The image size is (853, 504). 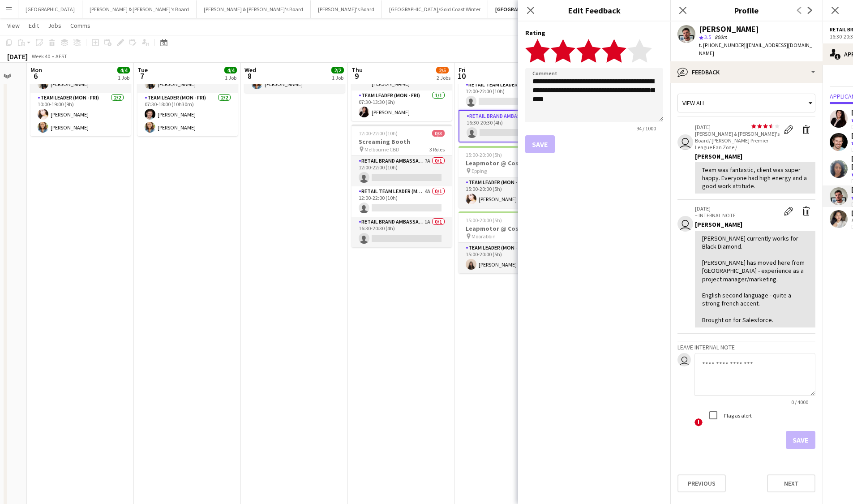 What do you see at coordinates (14, 26) in the screenshot?
I see `a: View` at bounding box center [14, 26].